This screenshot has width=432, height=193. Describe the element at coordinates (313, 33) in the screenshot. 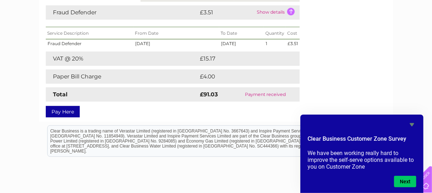

I see `a: Water` at that location.